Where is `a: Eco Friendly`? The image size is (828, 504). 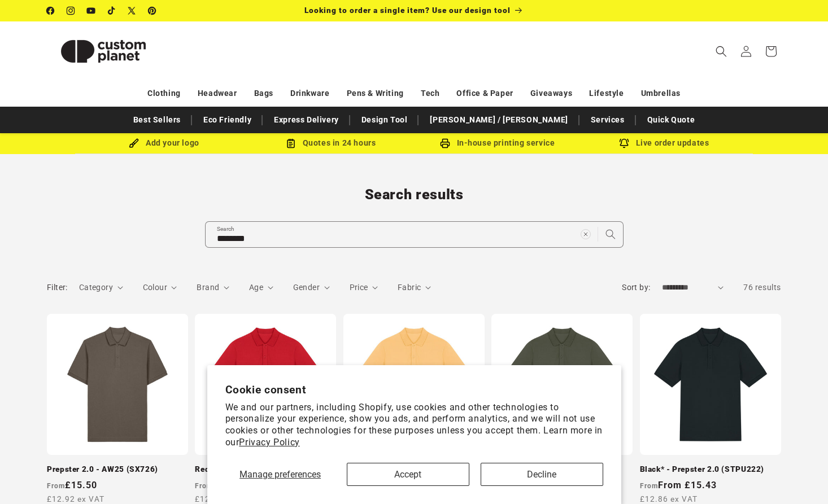
a: Eco Friendly is located at coordinates (227, 120).